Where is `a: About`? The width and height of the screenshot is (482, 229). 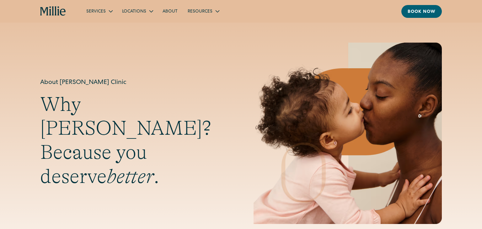 a: About is located at coordinates (170, 11).